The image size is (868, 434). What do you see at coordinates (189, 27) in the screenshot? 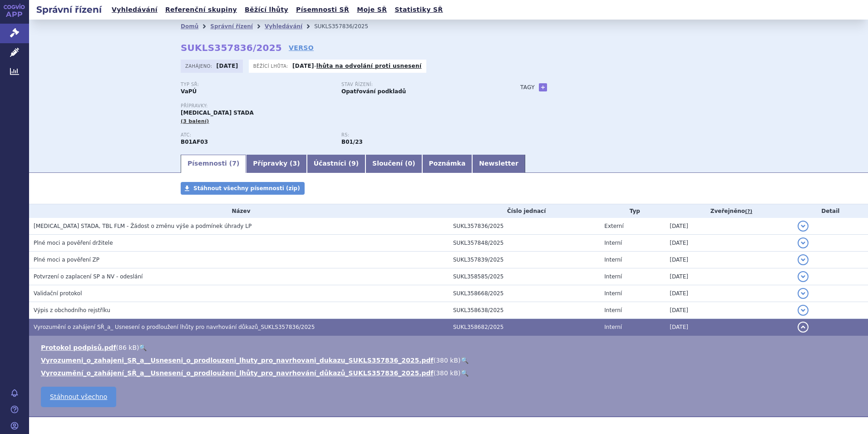
I see `a: Domů` at bounding box center [189, 27].